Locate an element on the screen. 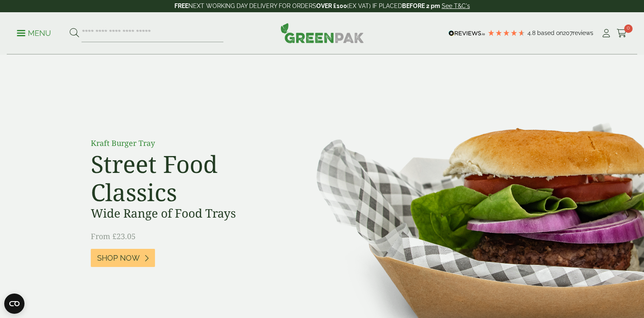 The width and height of the screenshot is (644, 318). span: 4.8 is located at coordinates (532, 33).